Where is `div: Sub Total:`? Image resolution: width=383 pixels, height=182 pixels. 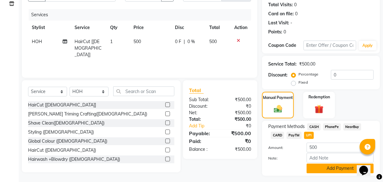 div: Sub Total: is located at coordinates (203, 100).